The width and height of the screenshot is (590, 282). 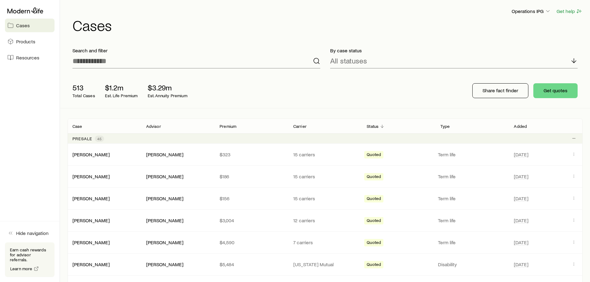 I want to click on p: 513, so click(x=84, y=88).